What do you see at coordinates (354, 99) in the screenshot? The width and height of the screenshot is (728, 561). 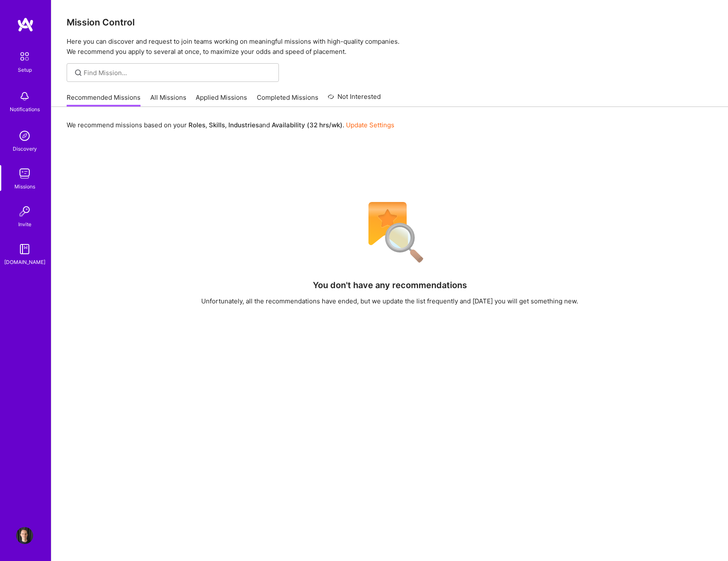 I see `a: Not Interested` at bounding box center [354, 99].